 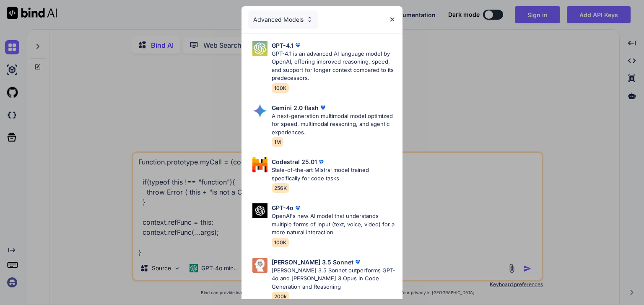 I want to click on p: GPT-4o, so click(x=283, y=208).